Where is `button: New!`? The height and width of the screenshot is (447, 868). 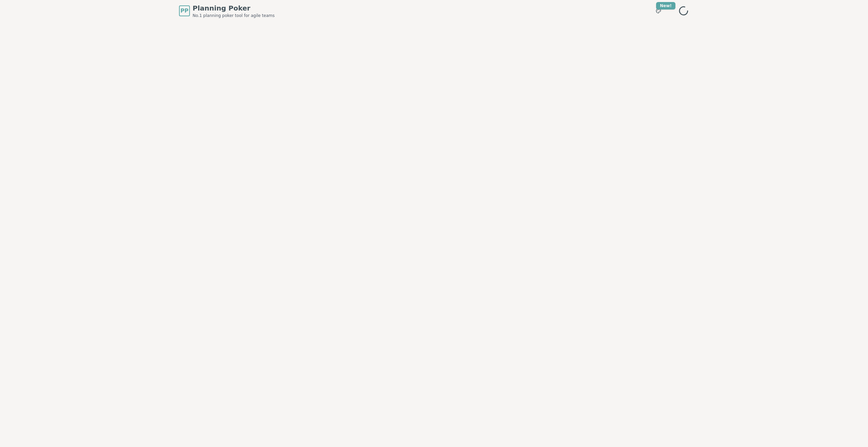 button: New! is located at coordinates (658, 11).